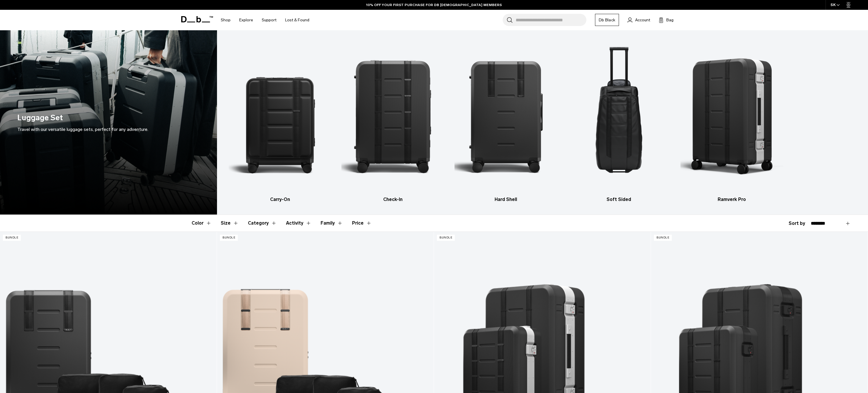 This screenshot has height=393, width=868. Describe the element at coordinates (619, 121) in the screenshot. I see `li: 4 / 5` at that location.